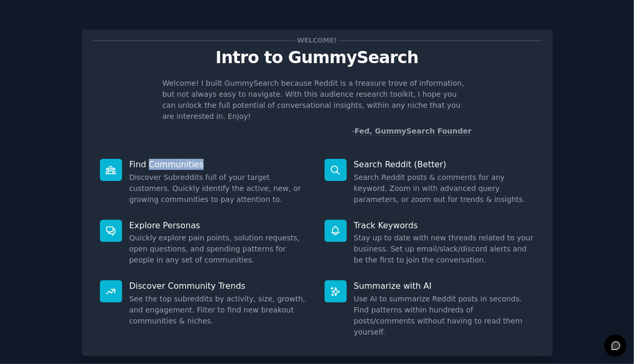  I want to click on p: Intro to GummySearch, so click(317, 57).